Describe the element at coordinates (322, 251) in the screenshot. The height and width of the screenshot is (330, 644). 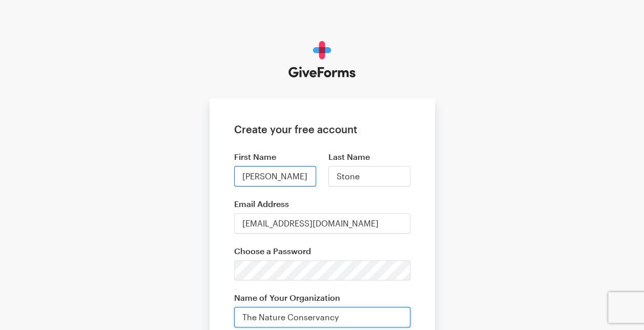
I see `label: Choose a Password` at that location.